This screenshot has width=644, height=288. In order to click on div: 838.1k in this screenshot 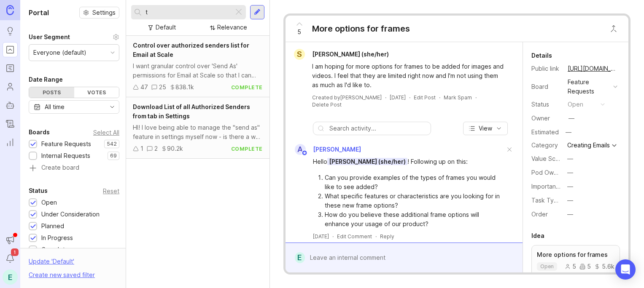, I will do `click(185, 87)`.